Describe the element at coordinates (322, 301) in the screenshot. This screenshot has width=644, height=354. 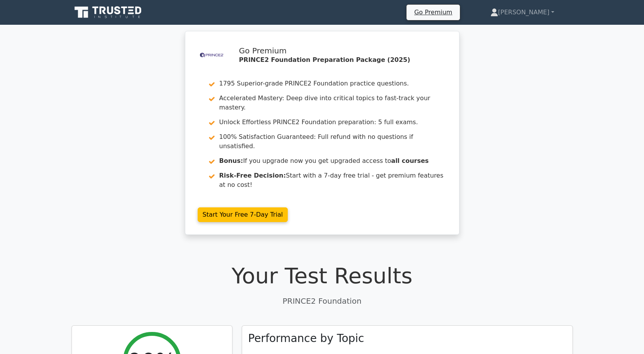
I see `p: PRINCE2 Foundation` at that location.